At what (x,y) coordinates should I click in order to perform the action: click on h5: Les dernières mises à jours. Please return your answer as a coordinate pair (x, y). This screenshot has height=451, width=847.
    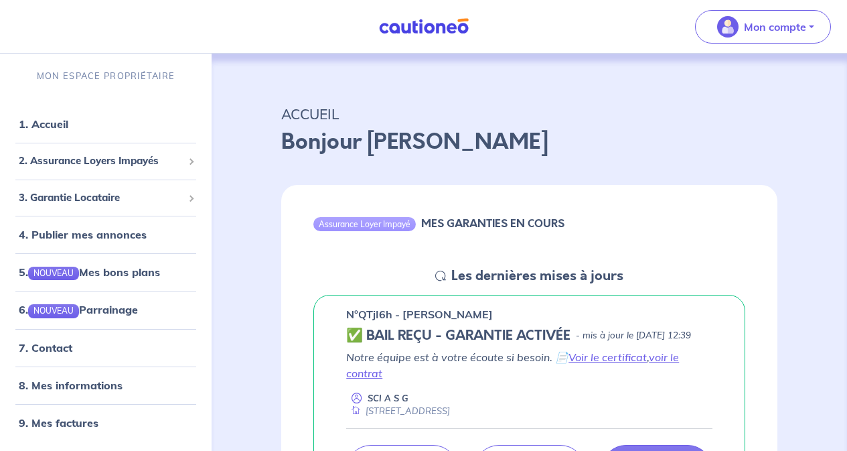
    Looking at the image, I should click on (537, 276).